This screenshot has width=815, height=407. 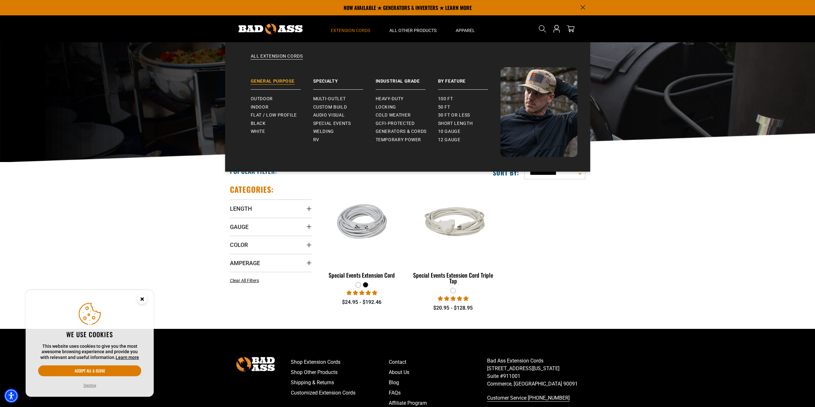 I want to click on div: Special Events Extension Cord, so click(x=362, y=275).